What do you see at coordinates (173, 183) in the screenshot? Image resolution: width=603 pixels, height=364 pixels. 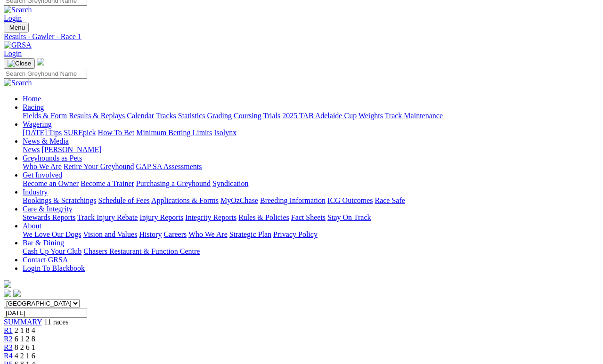 I see `a: Purchasing a Greyhound` at bounding box center [173, 183].